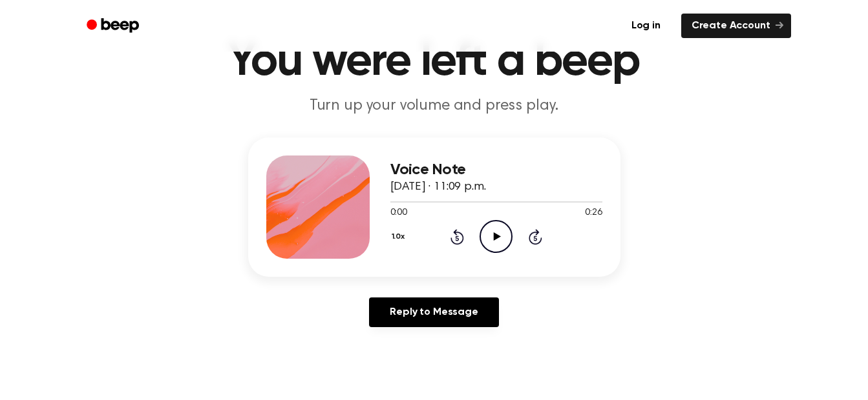  I want to click on h1: You were left a beep, so click(434, 62).